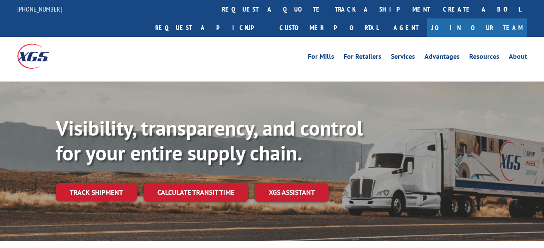  I want to click on a: About, so click(517, 58).